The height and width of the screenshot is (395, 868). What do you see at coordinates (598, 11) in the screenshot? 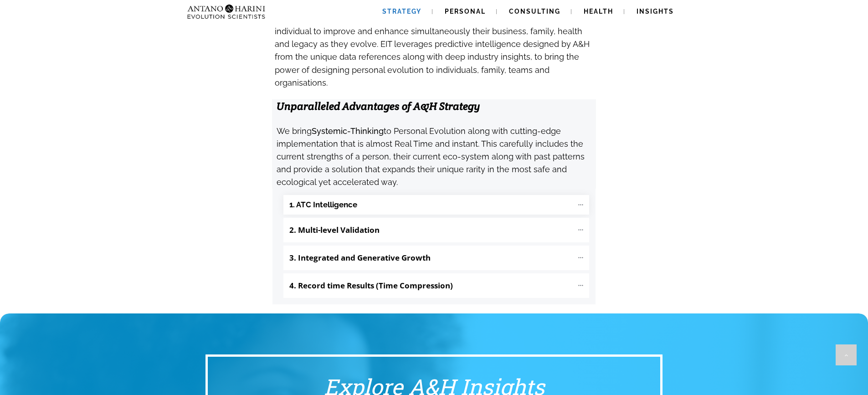
I see `span: Health` at bounding box center [598, 11].